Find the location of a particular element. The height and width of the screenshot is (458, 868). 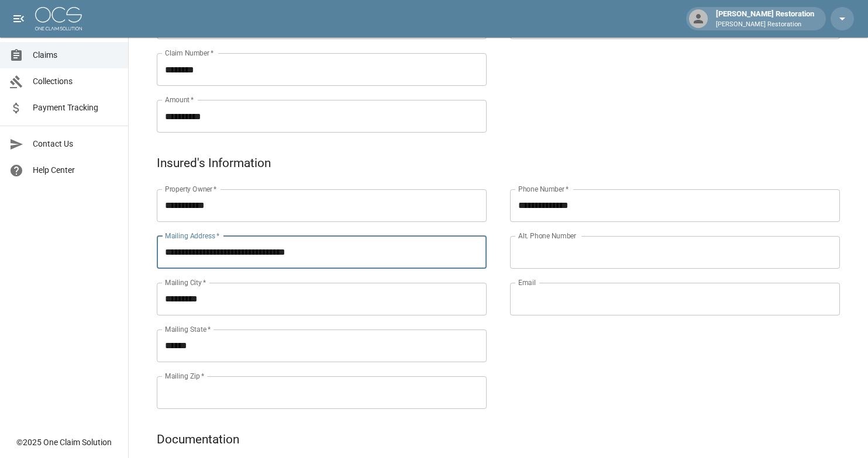

span: Collections is located at coordinates (76, 81).